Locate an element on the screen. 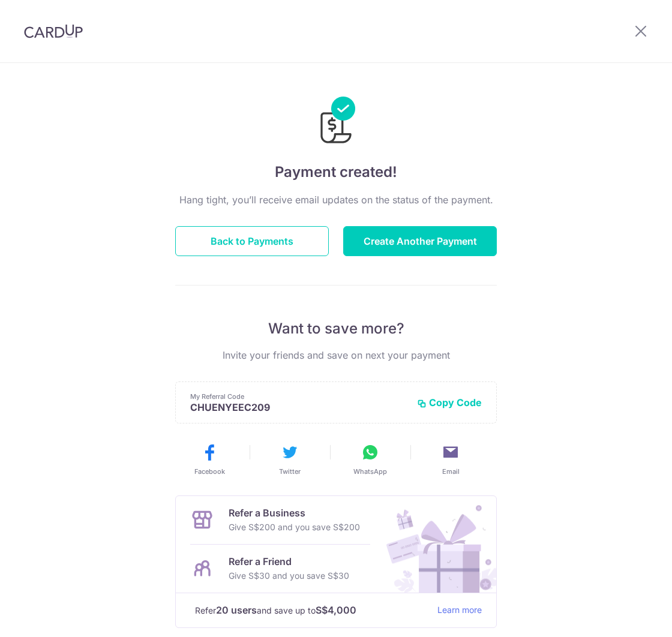 This screenshot has width=672, height=637. span: Email is located at coordinates (450, 471).